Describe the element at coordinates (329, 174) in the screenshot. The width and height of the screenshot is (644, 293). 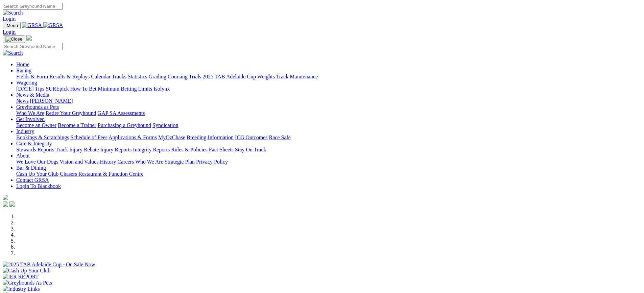
I see `div: Bar & Dining` at that location.